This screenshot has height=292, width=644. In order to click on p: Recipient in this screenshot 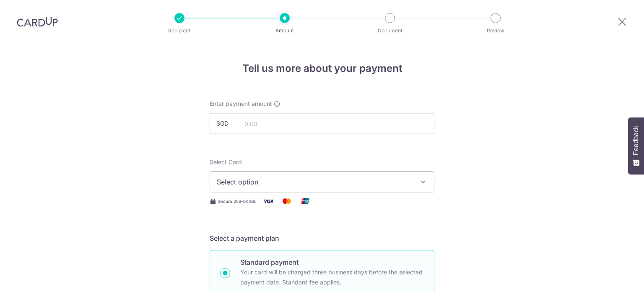, I will do `click(179, 31)`.